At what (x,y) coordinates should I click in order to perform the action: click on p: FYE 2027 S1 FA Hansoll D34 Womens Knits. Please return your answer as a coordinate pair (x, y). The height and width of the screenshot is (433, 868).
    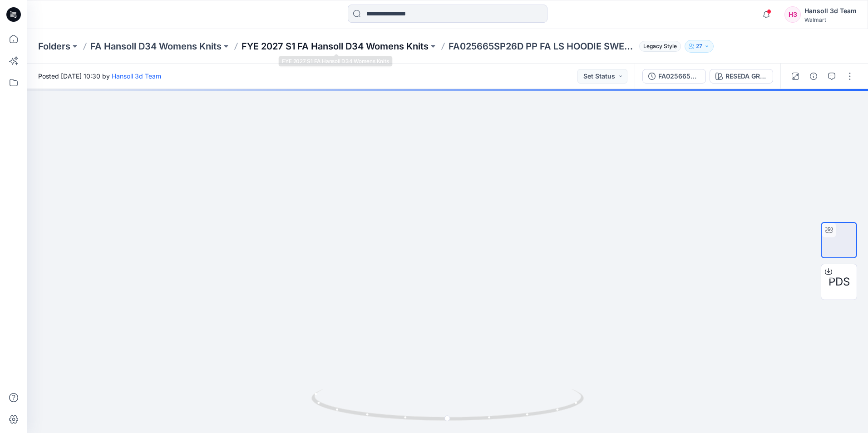
    Looking at the image, I should click on (335, 47).